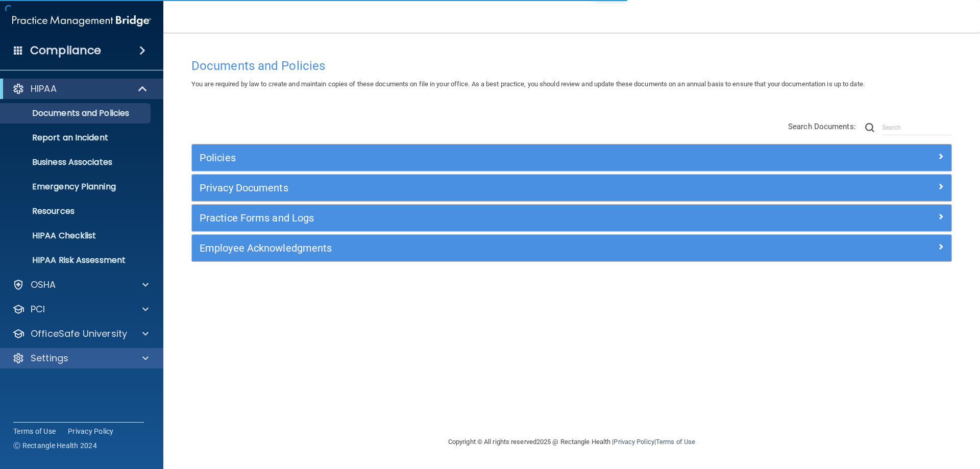 This screenshot has width=980, height=469. What do you see at coordinates (76, 187) in the screenshot?
I see `p: Emergency Planning` at bounding box center [76, 187].